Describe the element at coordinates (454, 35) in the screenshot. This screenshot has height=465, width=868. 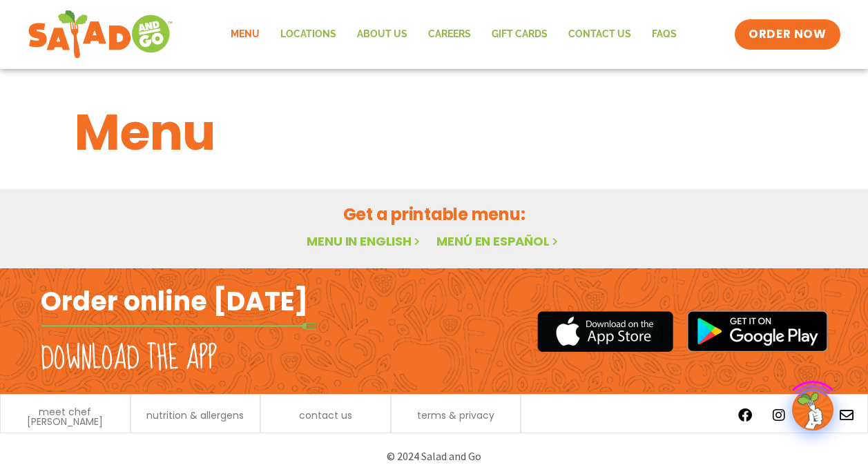
I see `nav: Menu` at that location.